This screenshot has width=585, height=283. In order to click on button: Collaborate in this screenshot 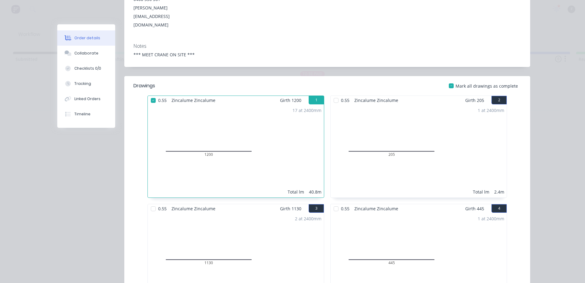, I will do `click(86, 53)`.